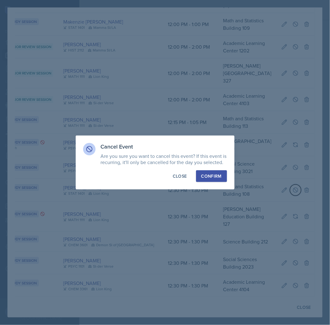  I want to click on div: Close, so click(180, 176).